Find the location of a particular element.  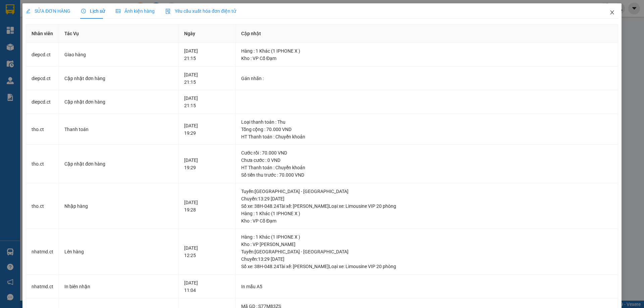

span: Yêu cầu xuất hóa đơn điện tử is located at coordinates (201, 11).